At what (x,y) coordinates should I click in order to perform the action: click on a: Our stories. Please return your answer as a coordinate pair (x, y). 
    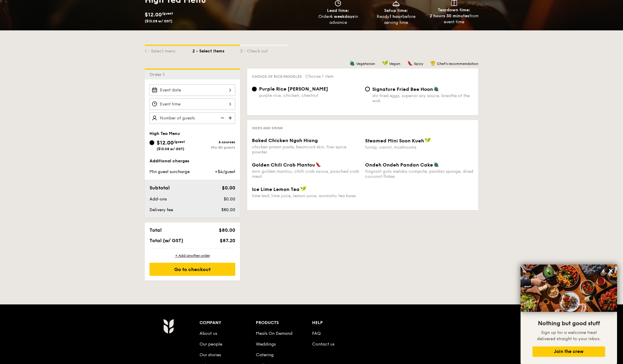
    Looking at the image, I should click on (210, 355).